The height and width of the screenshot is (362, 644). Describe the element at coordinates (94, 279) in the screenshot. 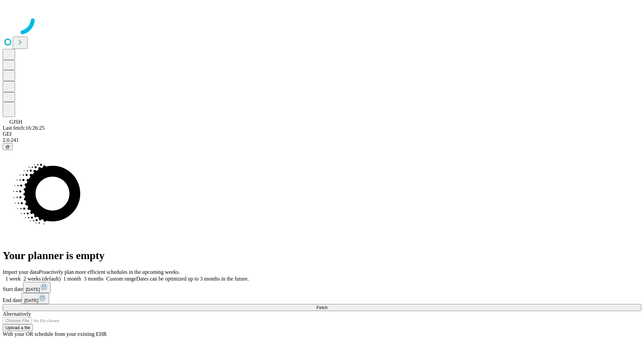

I see `span: 3 months` at that location.